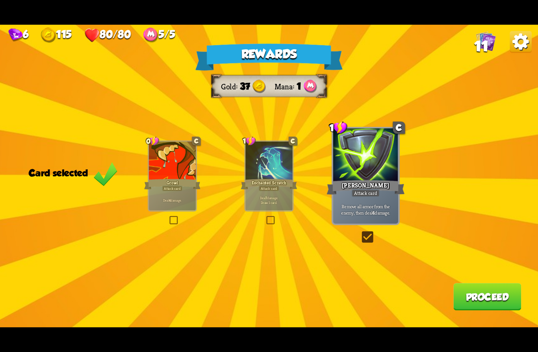  What do you see at coordinates (245, 87) in the screenshot?
I see `span: 37` at bounding box center [245, 87].